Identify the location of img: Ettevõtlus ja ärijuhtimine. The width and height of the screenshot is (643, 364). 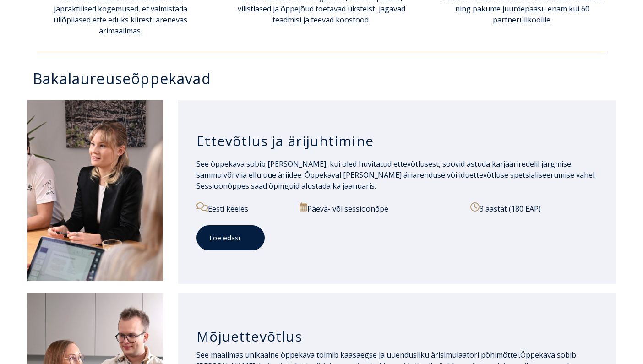
(95, 191).